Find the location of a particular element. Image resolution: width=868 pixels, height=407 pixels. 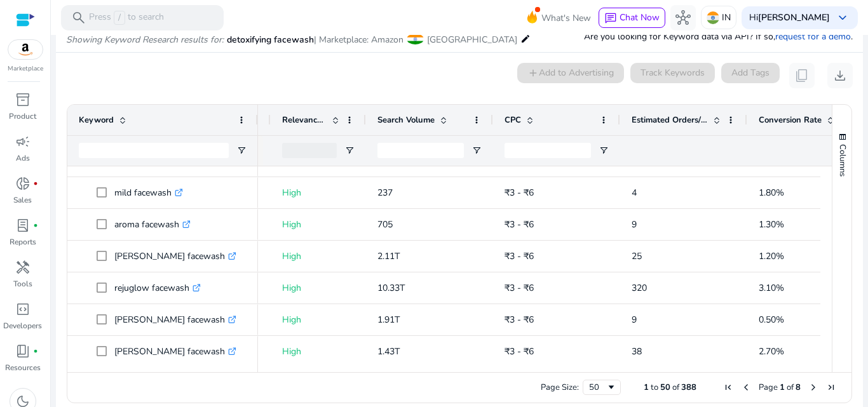

p: Sales is located at coordinates (22, 200).